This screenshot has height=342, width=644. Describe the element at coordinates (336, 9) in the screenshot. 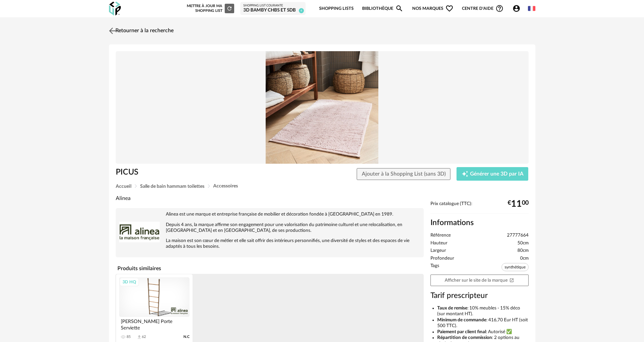

I see `a: Shopping Lists` at that location.